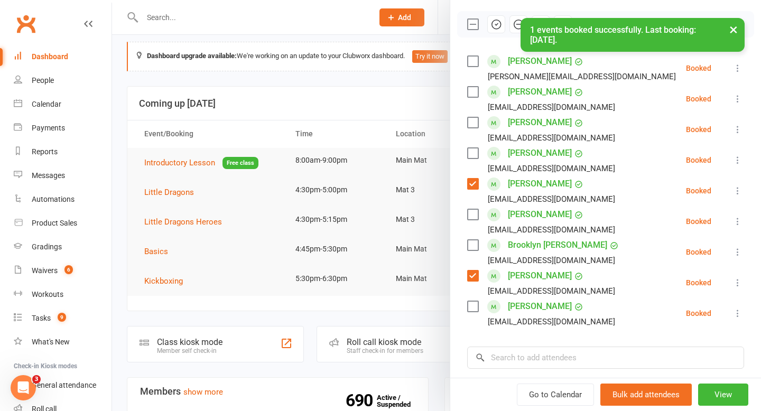 This screenshot has width=761, height=411. I want to click on a: Workouts, so click(62, 294).